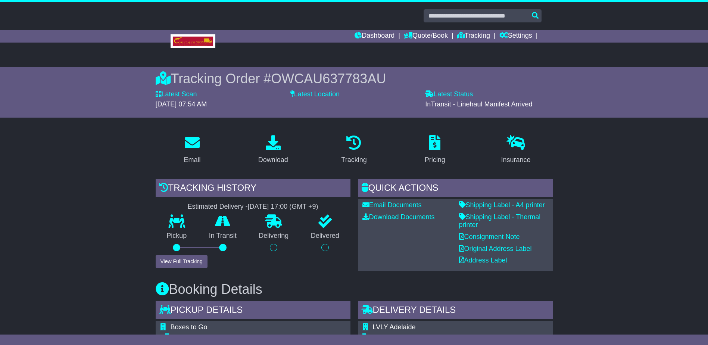 Image resolution: width=708 pixels, height=345 pixels. I want to click on div: Estimated Delivery -, so click(253, 207).